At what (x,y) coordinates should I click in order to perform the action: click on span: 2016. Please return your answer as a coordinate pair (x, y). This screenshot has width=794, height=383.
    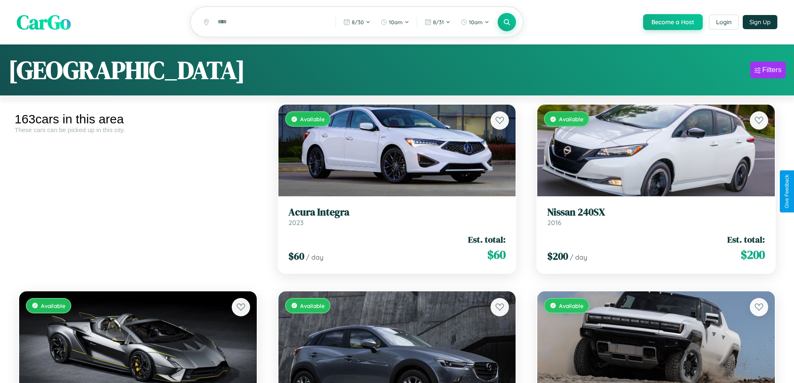
    Looking at the image, I should click on (554, 223).